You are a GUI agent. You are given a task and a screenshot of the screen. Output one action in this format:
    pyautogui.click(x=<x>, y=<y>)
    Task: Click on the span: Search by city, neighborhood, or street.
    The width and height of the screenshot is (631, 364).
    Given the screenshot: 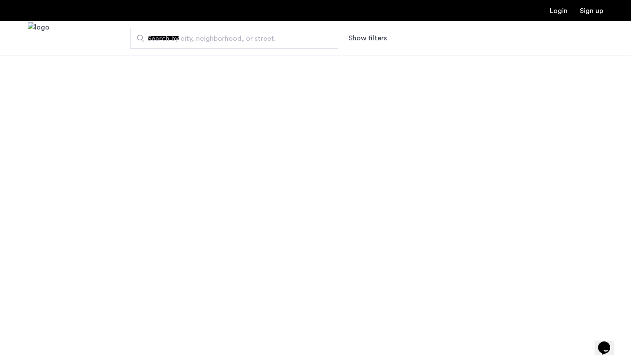 What is the action you would take?
    pyautogui.click(x=231, y=38)
    